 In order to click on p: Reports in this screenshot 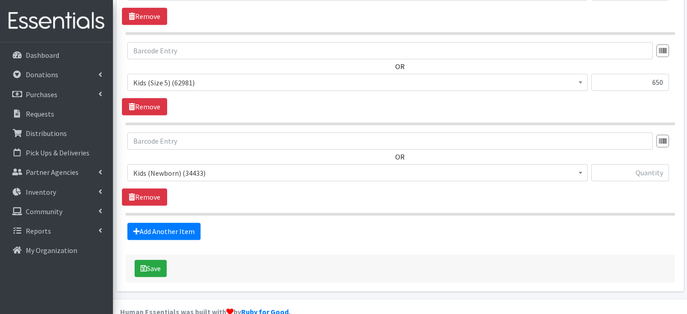, I will do `click(38, 231)`.